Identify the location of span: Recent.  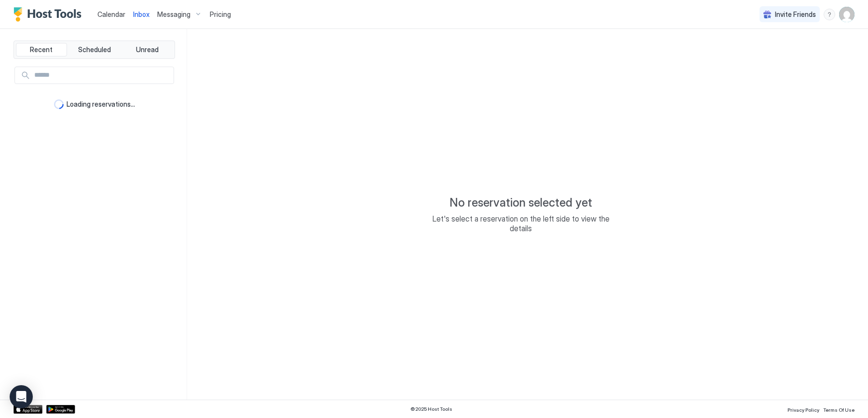
(41, 50).